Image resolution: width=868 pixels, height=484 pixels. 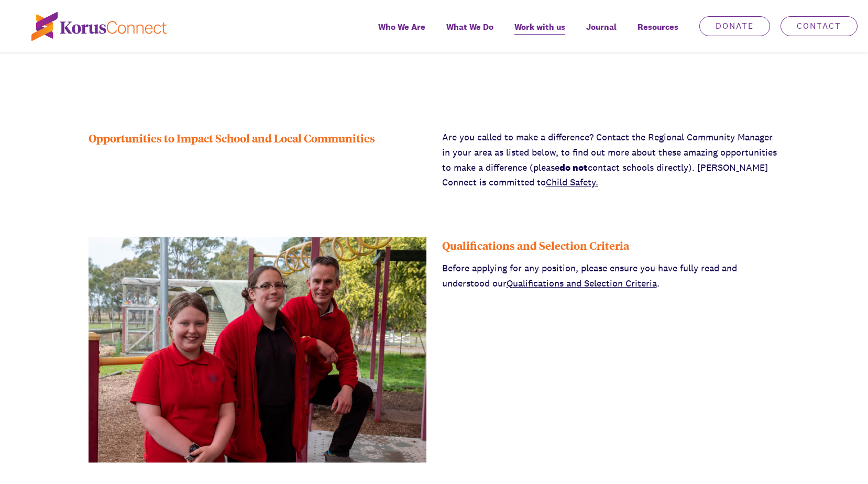 I want to click on span: Work with us, so click(x=539, y=27).